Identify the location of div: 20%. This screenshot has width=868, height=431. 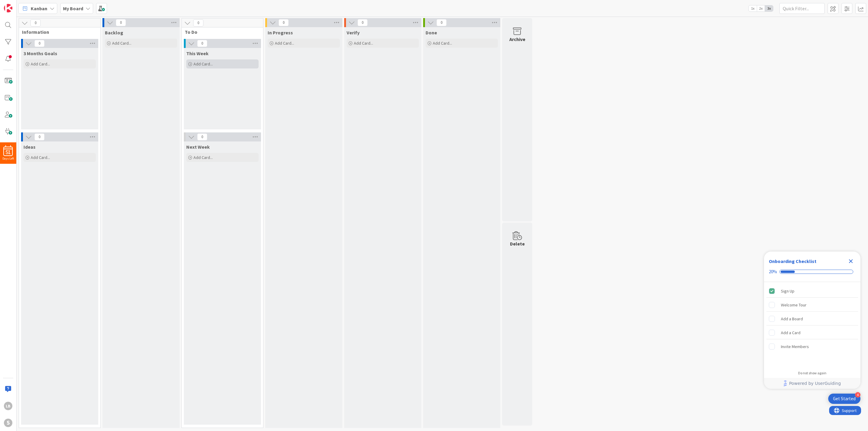
(772, 272).